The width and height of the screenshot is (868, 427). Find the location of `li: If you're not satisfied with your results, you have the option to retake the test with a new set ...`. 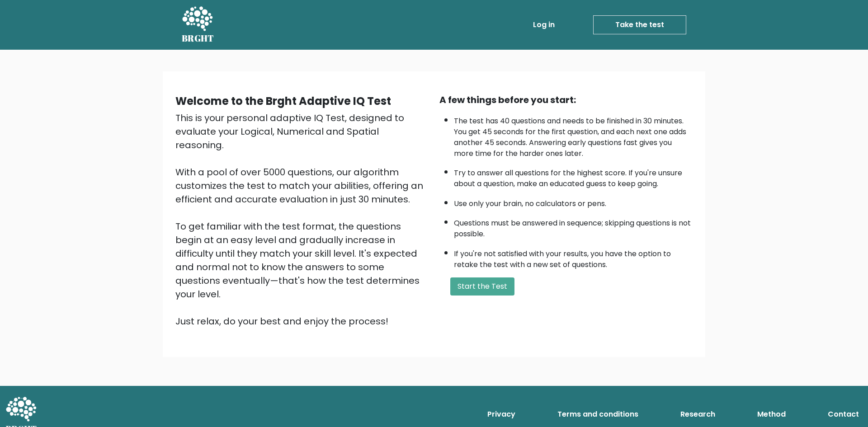

li: If you're not satisfied with your results, you have the option to retake the test with a new set ... is located at coordinates (573, 258).